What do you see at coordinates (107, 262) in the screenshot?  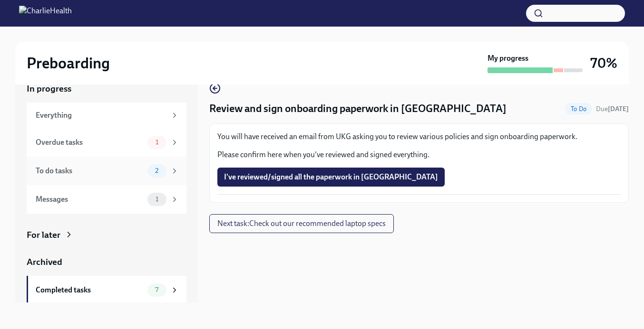 I see `a: Archived` at bounding box center [107, 262].